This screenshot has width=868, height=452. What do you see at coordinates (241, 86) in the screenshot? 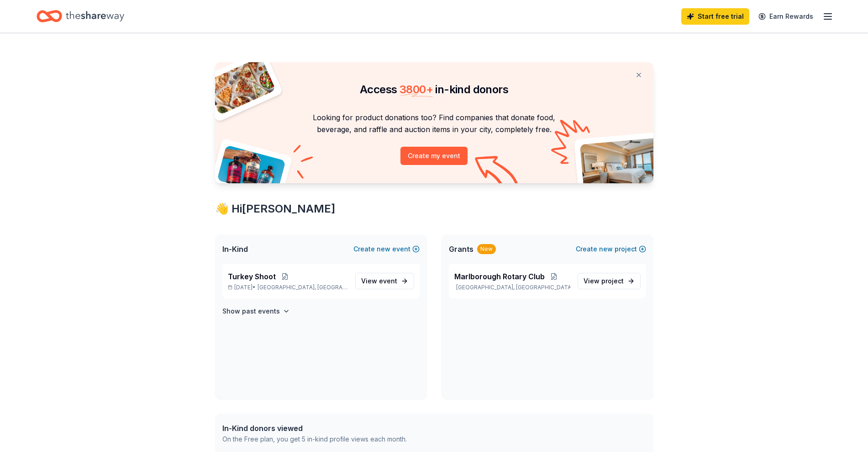
I see `img: Pizza` at bounding box center [241, 86].